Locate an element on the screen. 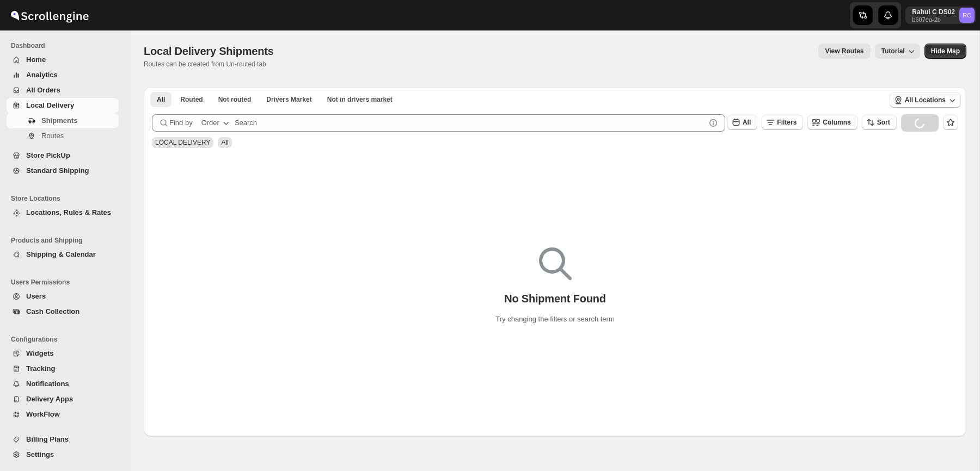  button: All Orders is located at coordinates (63, 90).